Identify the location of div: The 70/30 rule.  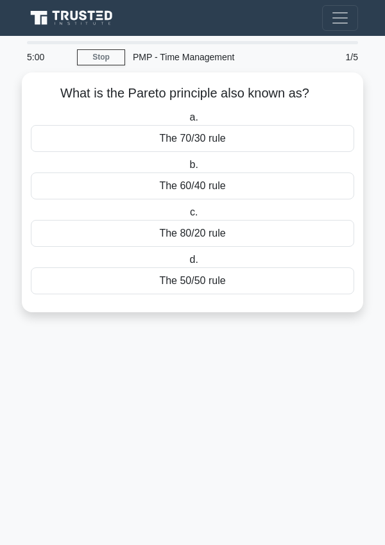
(192, 138).